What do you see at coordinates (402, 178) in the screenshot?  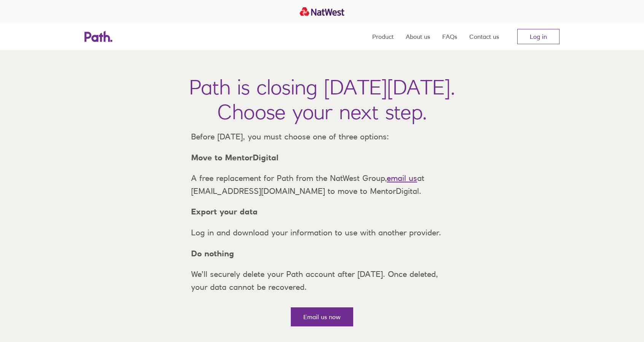 I see `a: email us` at bounding box center [402, 178].